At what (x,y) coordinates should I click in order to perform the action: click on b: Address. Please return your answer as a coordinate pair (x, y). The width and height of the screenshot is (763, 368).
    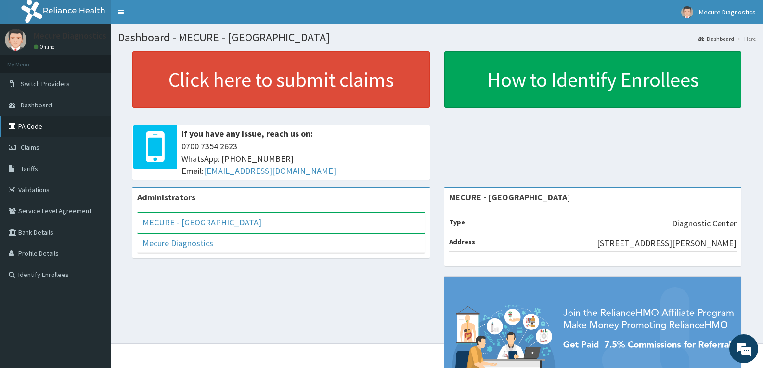
    Looking at the image, I should click on (462, 242).